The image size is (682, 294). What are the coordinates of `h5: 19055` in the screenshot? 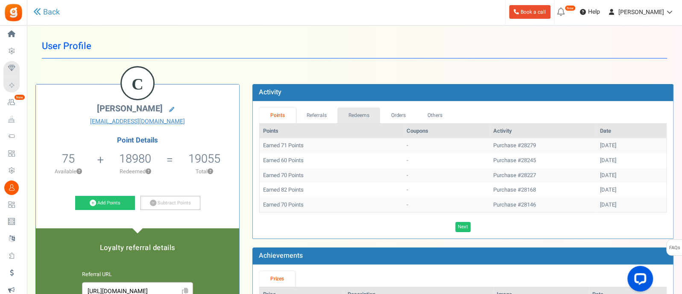 It's located at (204, 159).